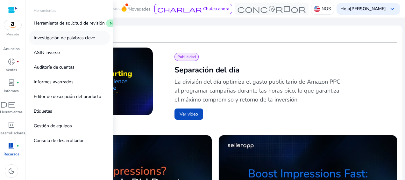 The image size is (405, 180). I want to click on p: Etiquetas, so click(43, 111).